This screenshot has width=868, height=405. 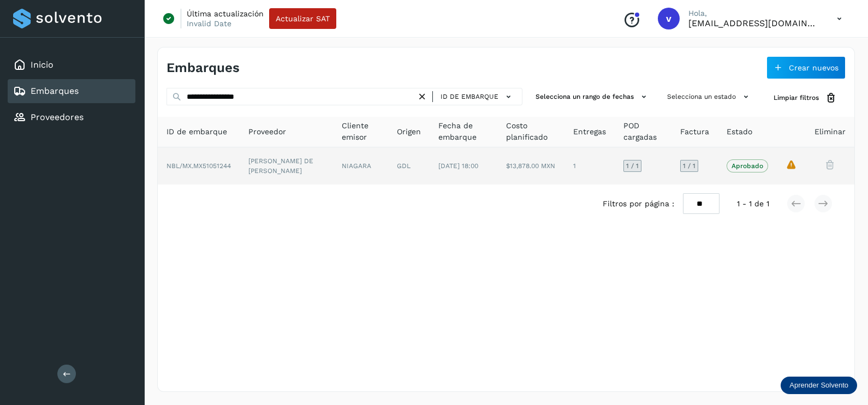 I want to click on p: Aprobado, so click(x=747, y=166).